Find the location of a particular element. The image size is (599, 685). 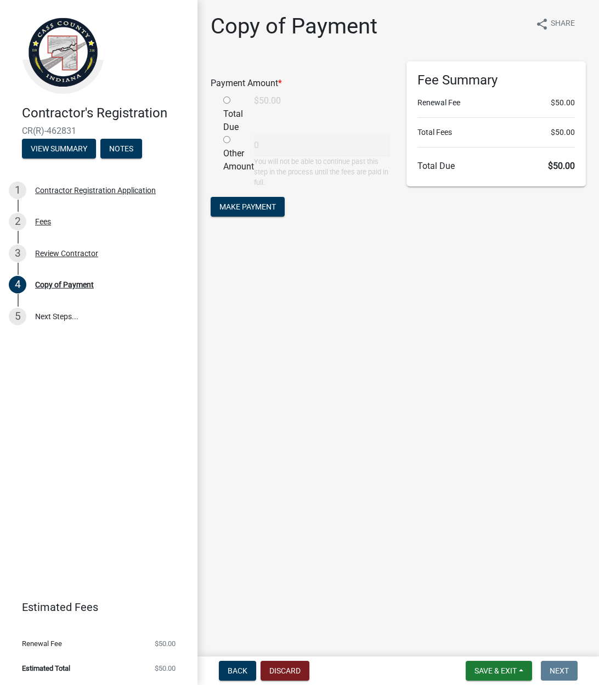

button: Notes is located at coordinates (121, 149).